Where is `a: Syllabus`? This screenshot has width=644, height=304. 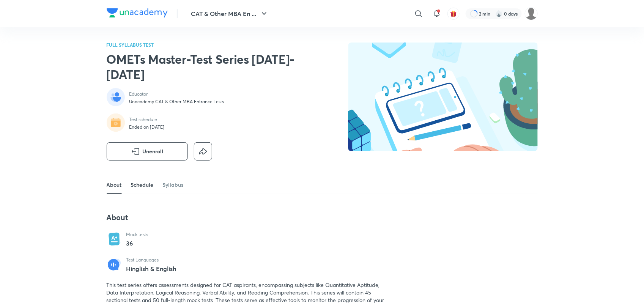 a: Syllabus is located at coordinates (173, 185).